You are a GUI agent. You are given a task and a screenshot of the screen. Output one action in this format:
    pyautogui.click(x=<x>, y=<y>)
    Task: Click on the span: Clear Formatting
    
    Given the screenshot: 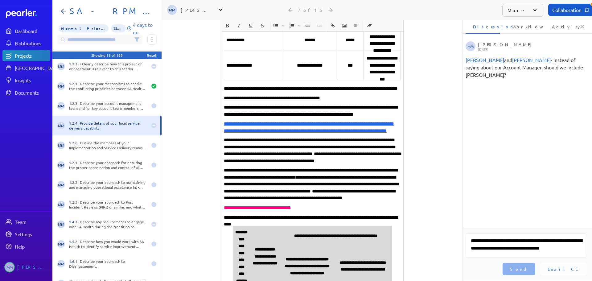 What is the action you would take?
    pyautogui.click(x=369, y=26)
    